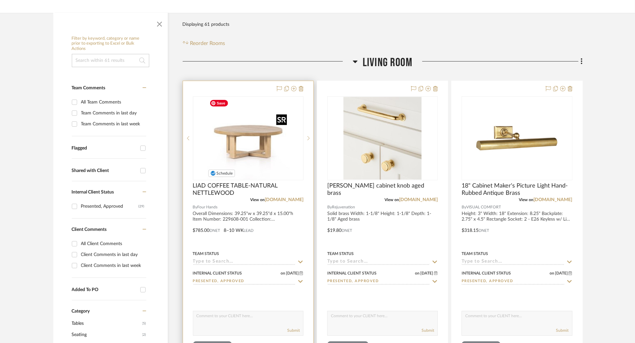 The width and height of the screenshot is (635, 343). Describe the element at coordinates (159, 23) in the screenshot. I see `button: Close` at that location.